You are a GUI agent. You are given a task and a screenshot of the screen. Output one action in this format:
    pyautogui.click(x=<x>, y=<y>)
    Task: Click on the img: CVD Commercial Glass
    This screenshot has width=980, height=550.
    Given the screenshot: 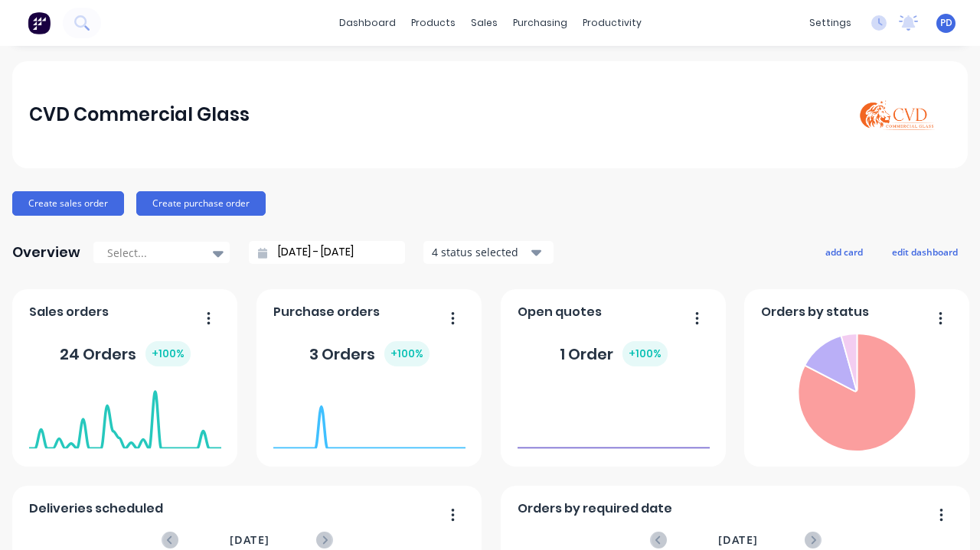 What is the action you would take?
    pyautogui.click(x=897, y=115)
    